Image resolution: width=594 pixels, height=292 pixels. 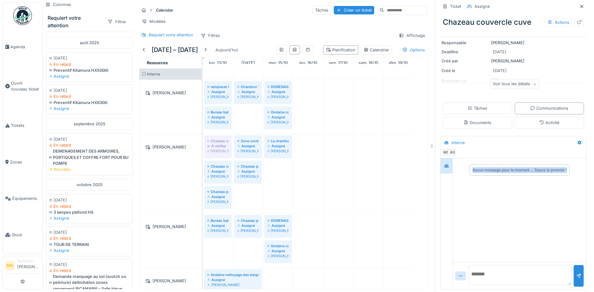 I want to click on span: Équipements, so click(x=26, y=198).